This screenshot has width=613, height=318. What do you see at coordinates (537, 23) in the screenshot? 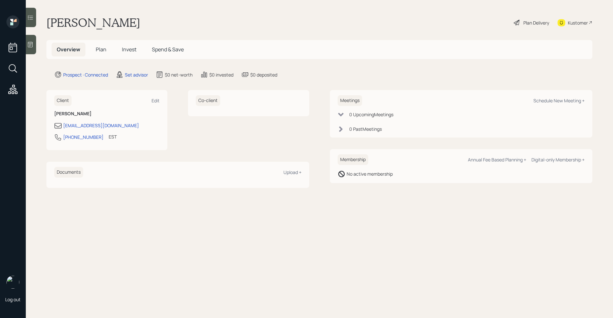
I see `div: Plan Delivery` at bounding box center [537, 23].